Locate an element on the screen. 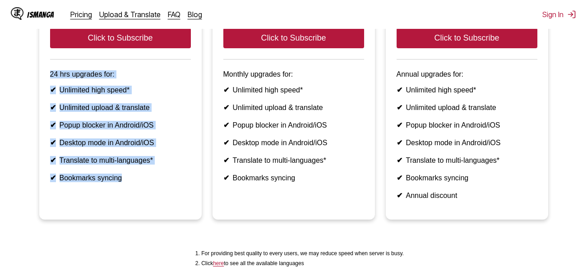  a: Available languages is located at coordinates (218, 264).